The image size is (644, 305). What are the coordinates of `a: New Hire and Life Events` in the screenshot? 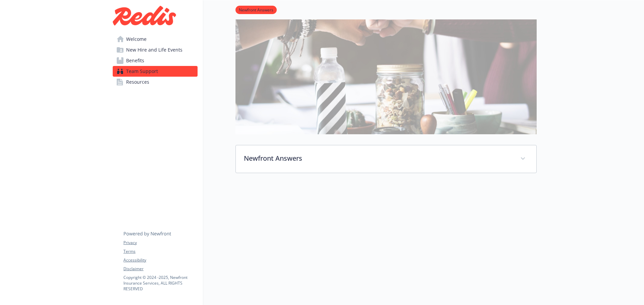 It's located at (155, 50).